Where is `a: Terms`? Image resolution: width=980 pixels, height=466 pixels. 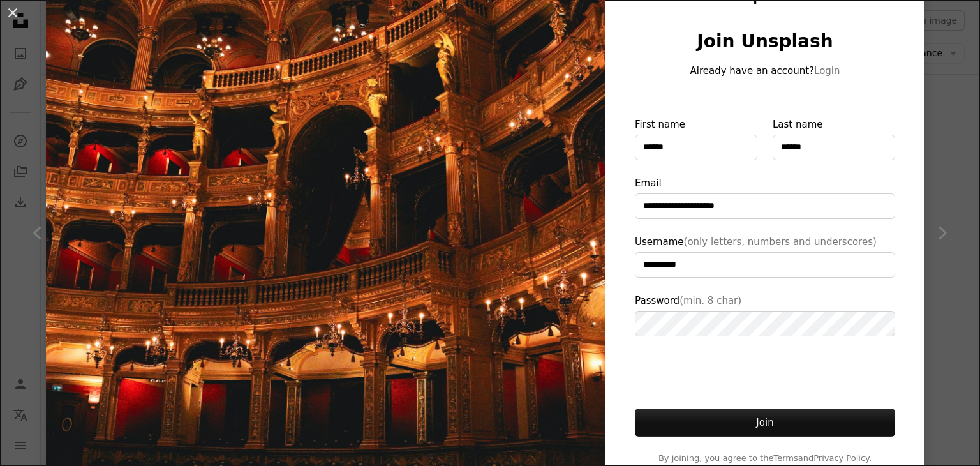 a: Terms is located at coordinates (786, 458).